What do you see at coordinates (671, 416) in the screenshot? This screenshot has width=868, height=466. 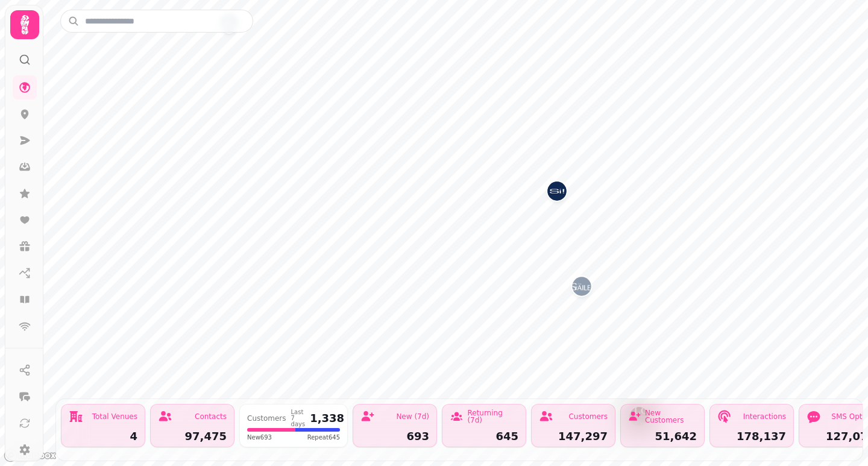 I see `div: New Customers` at bounding box center [671, 416].